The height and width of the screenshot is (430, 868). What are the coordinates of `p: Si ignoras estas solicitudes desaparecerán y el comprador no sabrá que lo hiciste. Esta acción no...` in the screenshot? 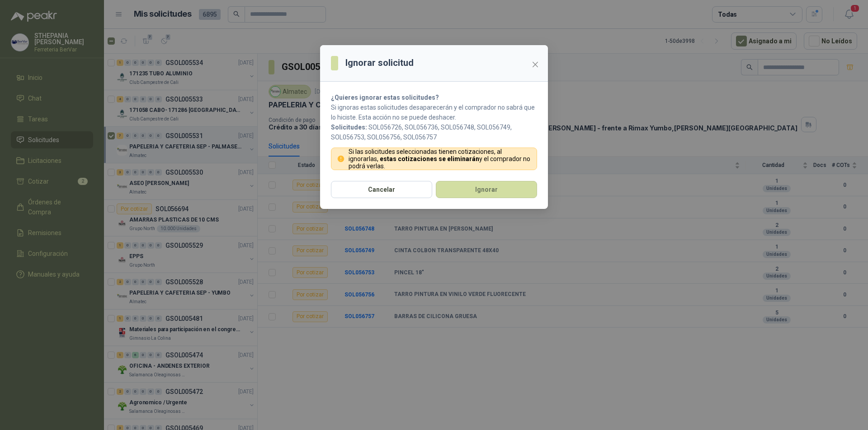 It's located at (434, 112).